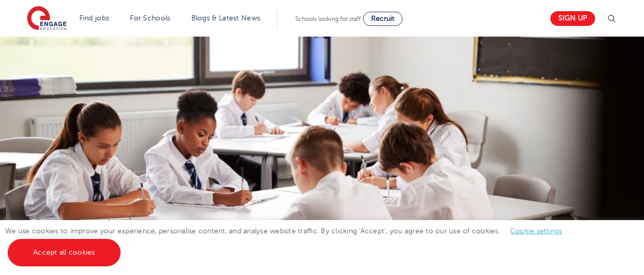  I want to click on a: Accept all cookies, so click(64, 253).